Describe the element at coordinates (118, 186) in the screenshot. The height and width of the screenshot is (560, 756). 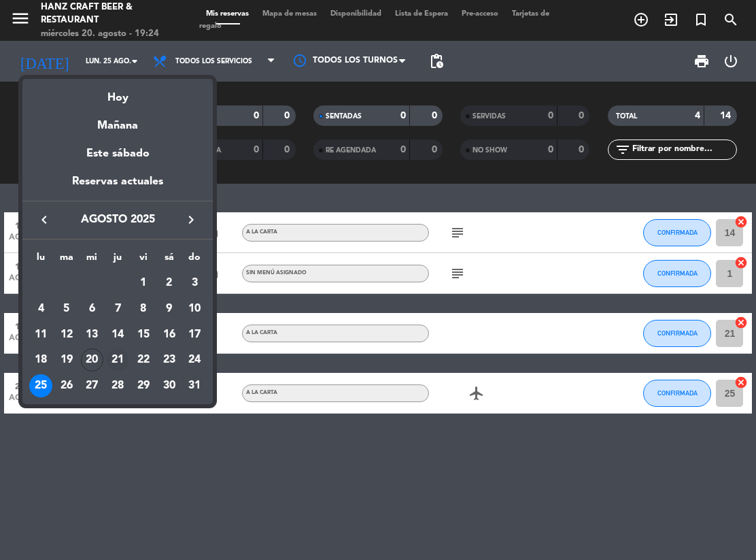
I see `div: Reservas actuales` at that location.